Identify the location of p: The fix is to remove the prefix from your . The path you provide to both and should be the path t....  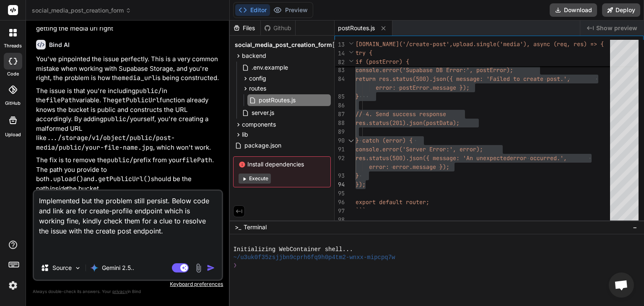
(129, 174).